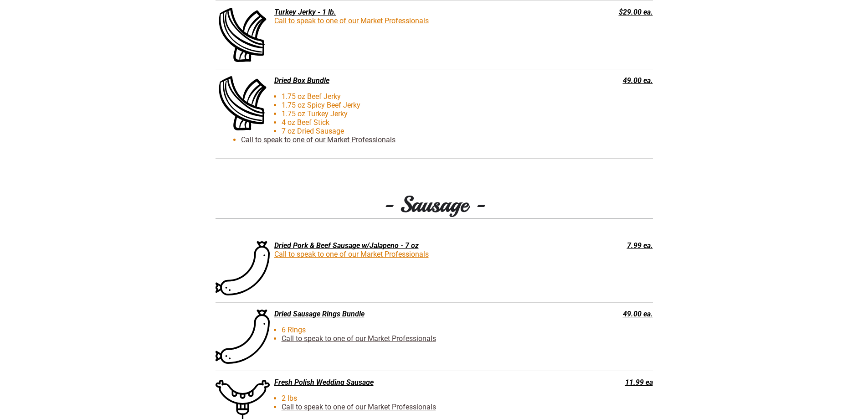 Image resolution: width=868 pixels, height=419 pixels. Describe the element at coordinates (388, 81) in the screenshot. I see `div: Dried Box Bundle` at that location.